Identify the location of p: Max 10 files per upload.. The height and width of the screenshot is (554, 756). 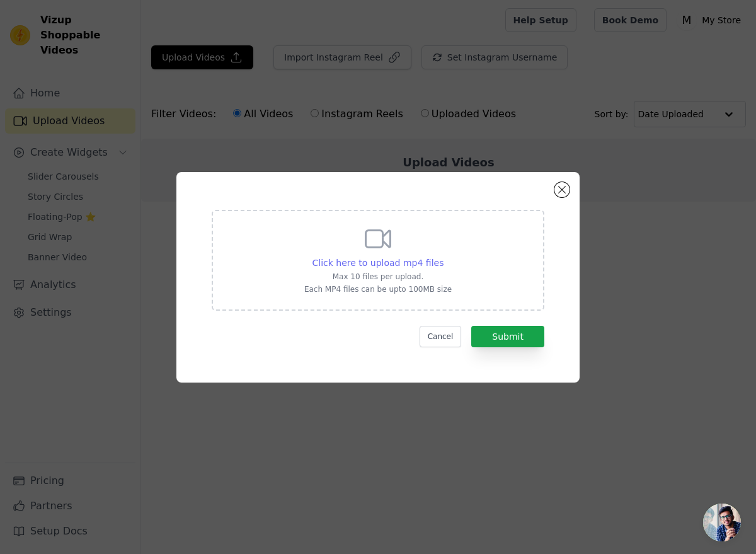
(378, 277).